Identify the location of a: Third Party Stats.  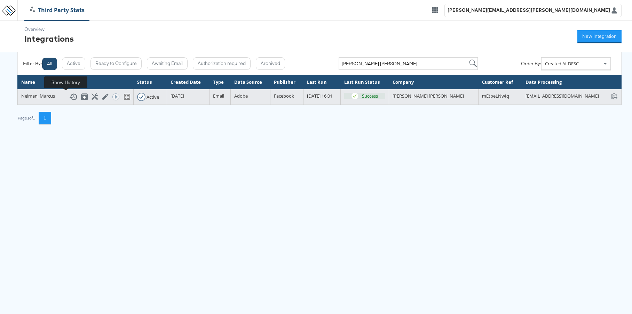
(57, 10).